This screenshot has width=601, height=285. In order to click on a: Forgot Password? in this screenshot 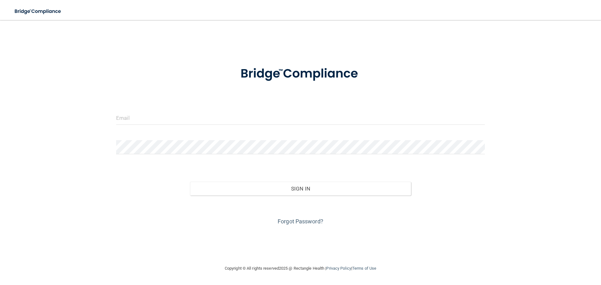, I will do `click(301, 221)`.